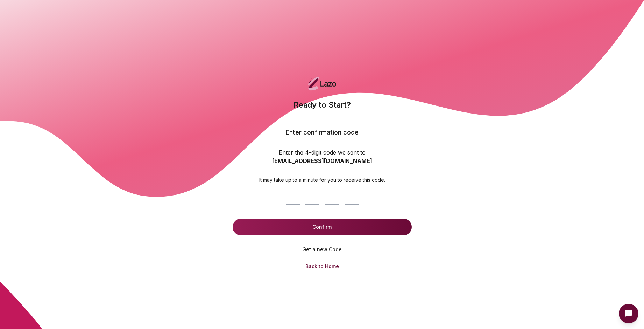 This screenshot has height=329, width=644. I want to click on button: Back to Home, so click(322, 266).